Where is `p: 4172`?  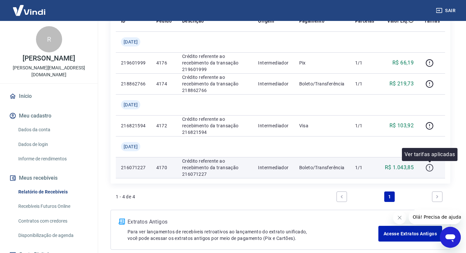
p: 4172 is located at coordinates (164, 126).